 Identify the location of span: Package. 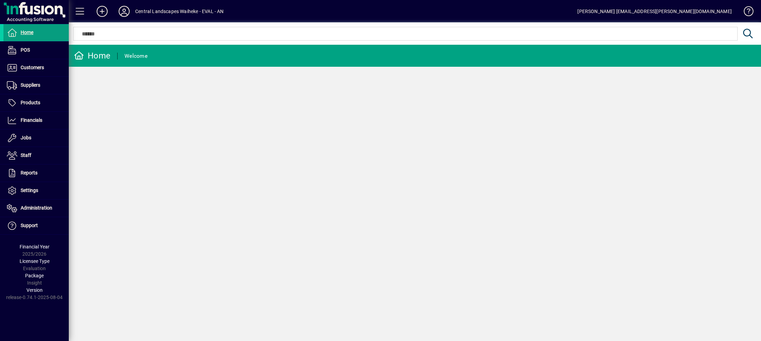
(34, 276).